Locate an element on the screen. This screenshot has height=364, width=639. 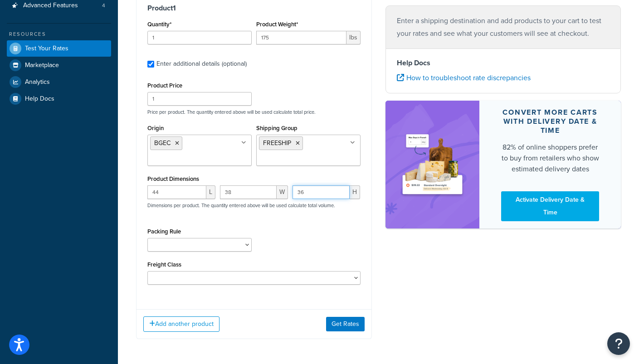
h3: Product 1 is located at coordinates (254, 8).